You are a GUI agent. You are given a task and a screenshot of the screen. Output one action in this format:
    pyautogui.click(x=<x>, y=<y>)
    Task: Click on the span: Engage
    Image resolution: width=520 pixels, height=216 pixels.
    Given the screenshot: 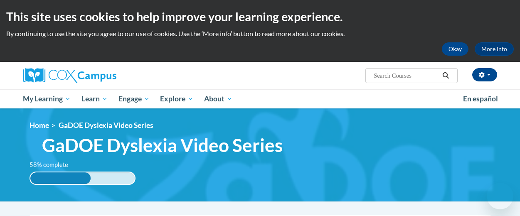 What is the action you would take?
    pyautogui.click(x=134, y=99)
    